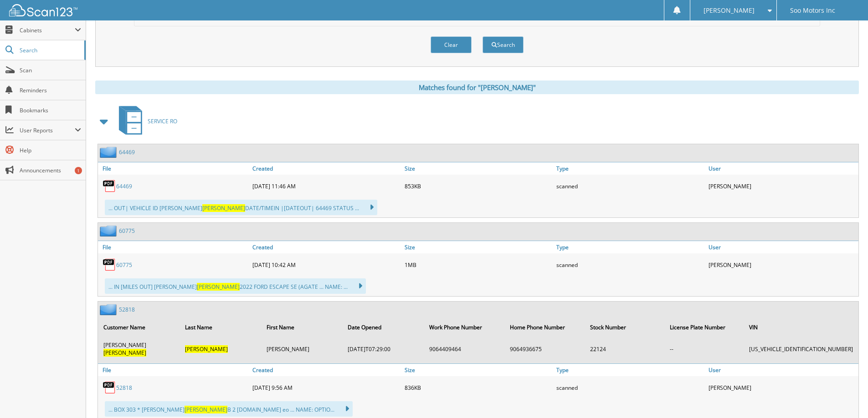  I want to click on td: 22124, so click(624, 349).